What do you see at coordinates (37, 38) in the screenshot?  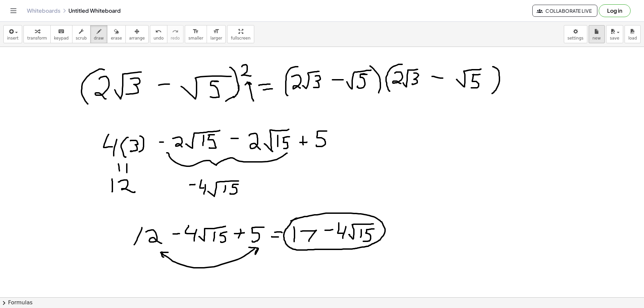 I see `span: transform` at bounding box center [37, 38].